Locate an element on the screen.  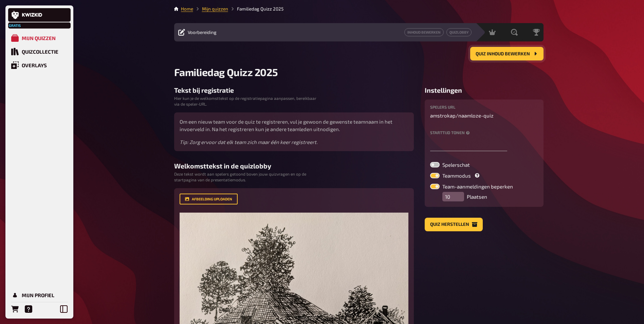
div: Mijn profiel is located at coordinates (38, 295).